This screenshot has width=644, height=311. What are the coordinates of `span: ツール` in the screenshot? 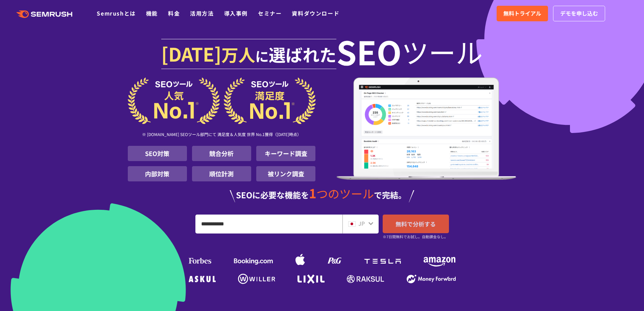 It's located at (442, 51).